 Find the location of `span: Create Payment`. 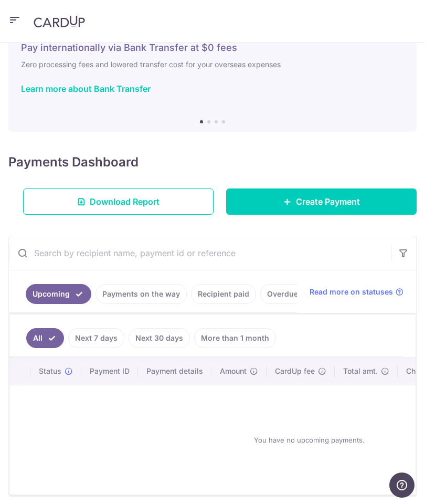

span: Create Payment is located at coordinates (328, 202).